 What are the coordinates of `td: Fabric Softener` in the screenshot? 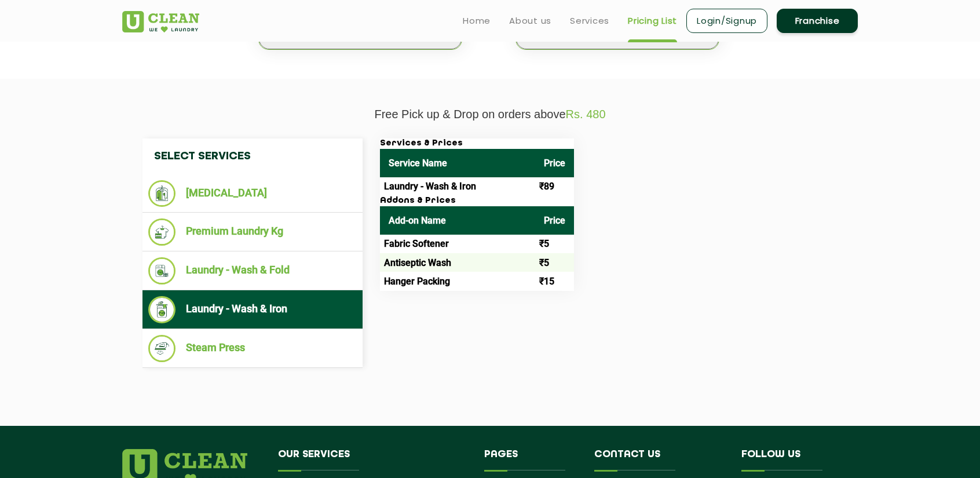 It's located at (457, 244).